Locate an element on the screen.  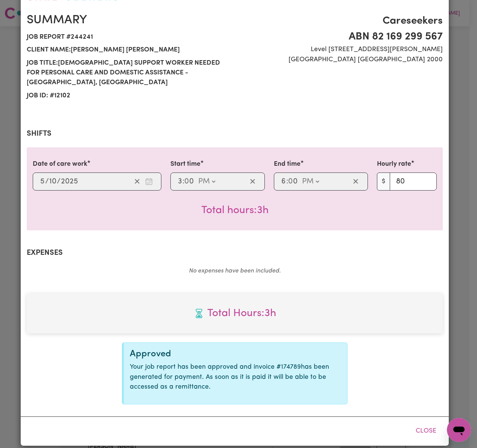
button: Enter the date of care work is located at coordinates (149, 181).